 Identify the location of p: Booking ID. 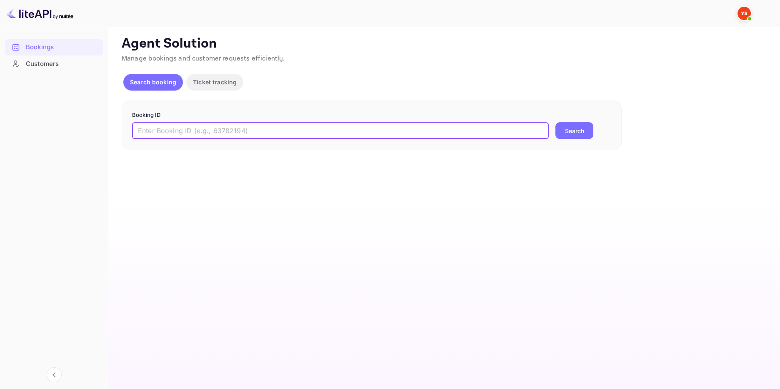
(372, 115).